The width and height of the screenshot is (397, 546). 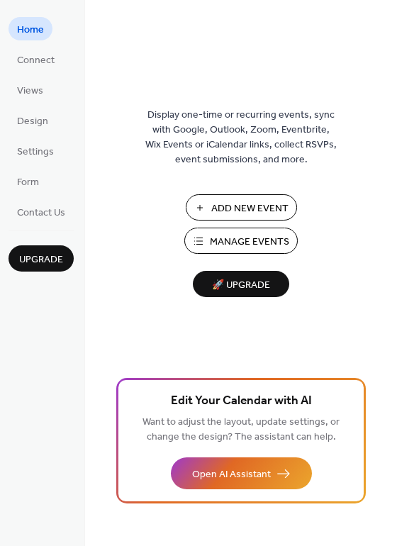 What do you see at coordinates (231, 474) in the screenshot?
I see `span: Open AI Assistant` at bounding box center [231, 474].